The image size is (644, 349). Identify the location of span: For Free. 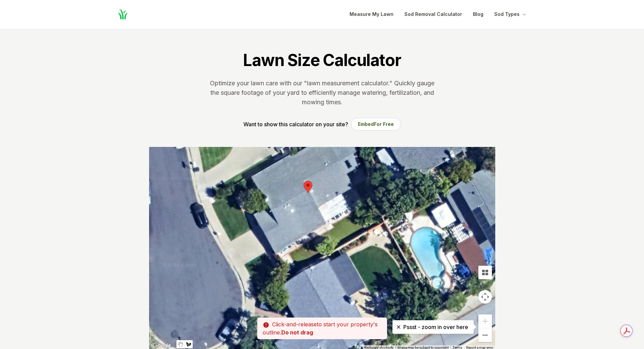
(384, 124).